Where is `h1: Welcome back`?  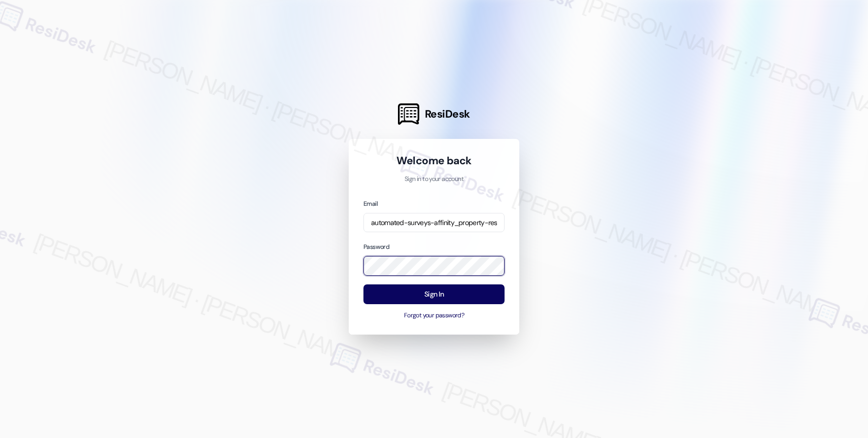 h1: Welcome back is located at coordinates (434, 161).